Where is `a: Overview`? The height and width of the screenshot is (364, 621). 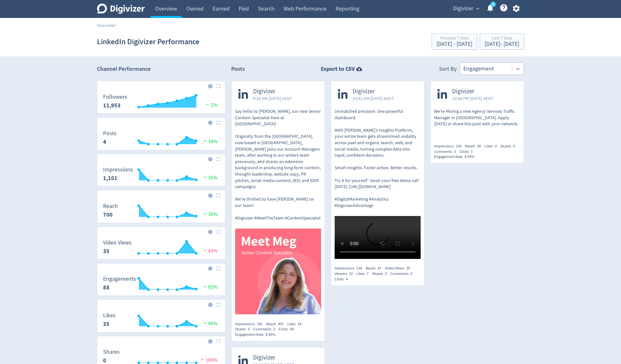 a: Overview is located at coordinates (105, 25).